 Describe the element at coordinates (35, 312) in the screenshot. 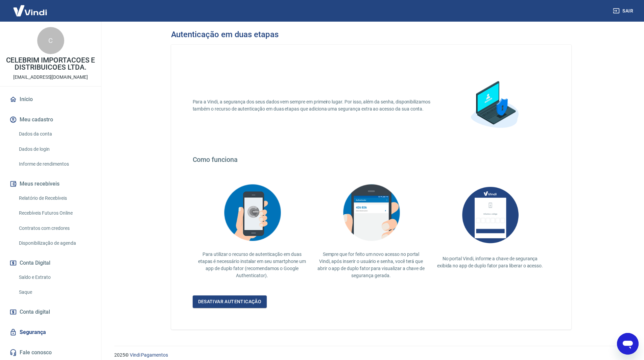

I see `span: Conta digital` at that location.